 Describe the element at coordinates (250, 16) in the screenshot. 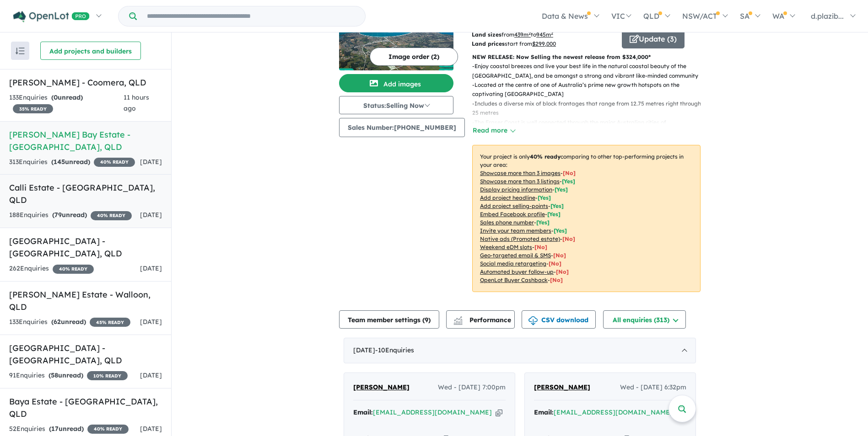

I see `input: Try estate name, suburb, builder or developer` at that location.